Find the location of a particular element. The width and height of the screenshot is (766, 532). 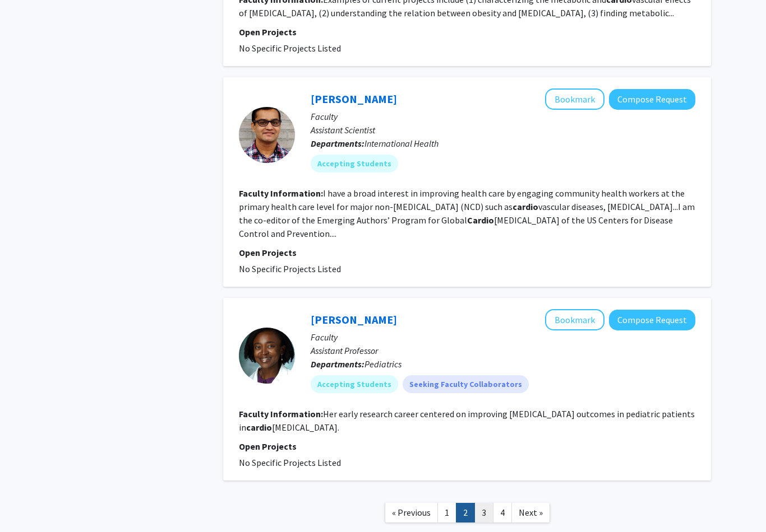

button: Add Dinesh Neupane to Bookmarks is located at coordinates (575, 99).